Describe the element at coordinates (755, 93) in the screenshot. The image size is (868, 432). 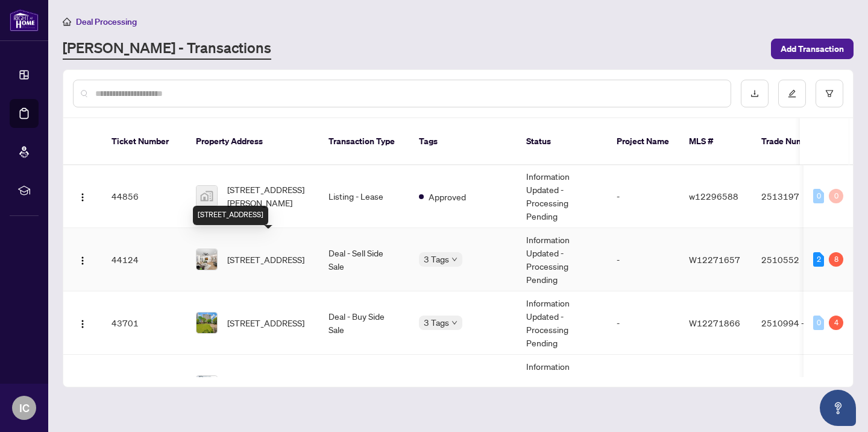
I see `button: download` at that location.